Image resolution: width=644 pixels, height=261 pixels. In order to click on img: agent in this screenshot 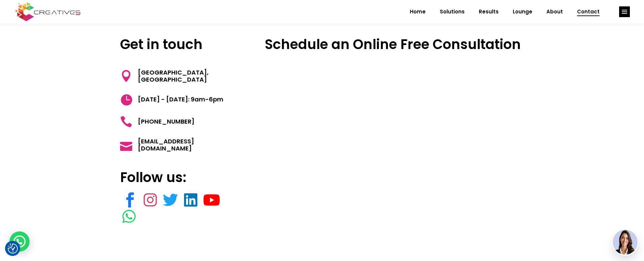, I will do `click(625, 242)`.